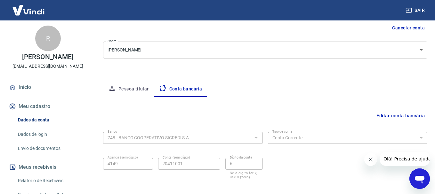  What do you see at coordinates (52, 149) in the screenshot?
I see `a: Envio de documentos` at bounding box center [52, 149].